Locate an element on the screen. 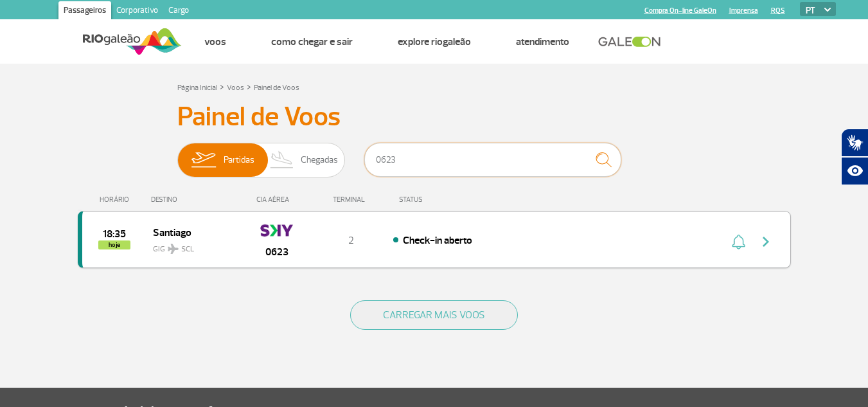 This screenshot has width=868, height=407. span: hoje is located at coordinates (114, 245).